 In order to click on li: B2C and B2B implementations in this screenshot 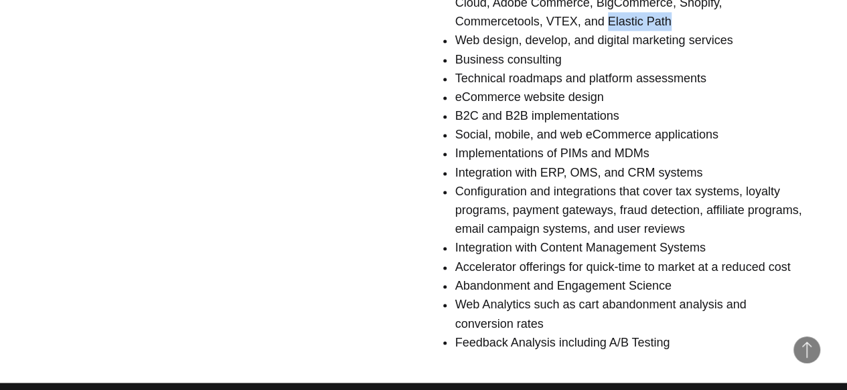, I will do `click(631, 116)`.